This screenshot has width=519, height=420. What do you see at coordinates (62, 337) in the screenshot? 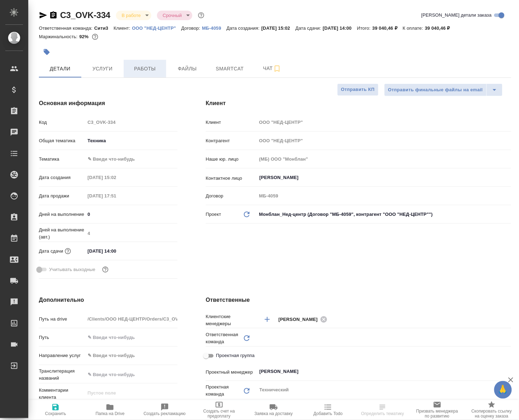
I see `p: Путь` at bounding box center [62, 337].